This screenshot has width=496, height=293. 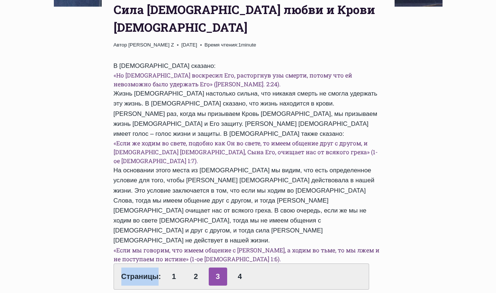 What do you see at coordinates (231, 45) in the screenshot?
I see `span: 1` at bounding box center [231, 45].